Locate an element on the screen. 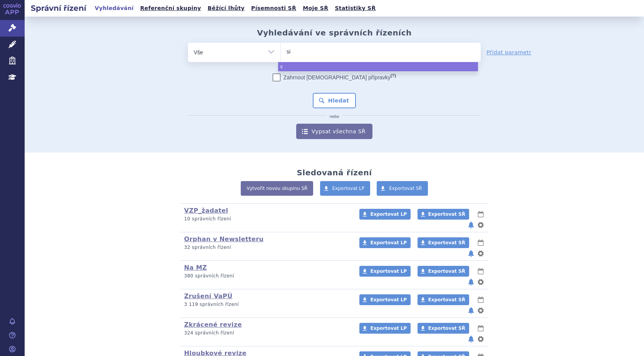 The height and width of the screenshot is (356, 644). a: Moje SŘ is located at coordinates (316, 8).